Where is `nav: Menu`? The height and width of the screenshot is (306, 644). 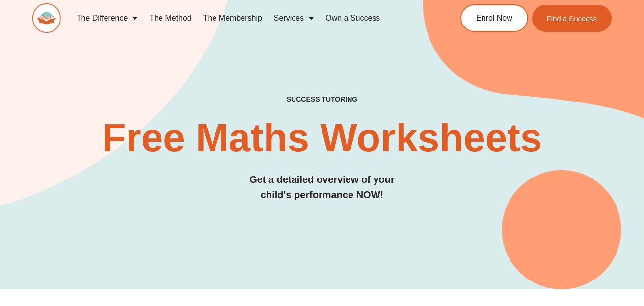
nav: Menu is located at coordinates (249, 18).